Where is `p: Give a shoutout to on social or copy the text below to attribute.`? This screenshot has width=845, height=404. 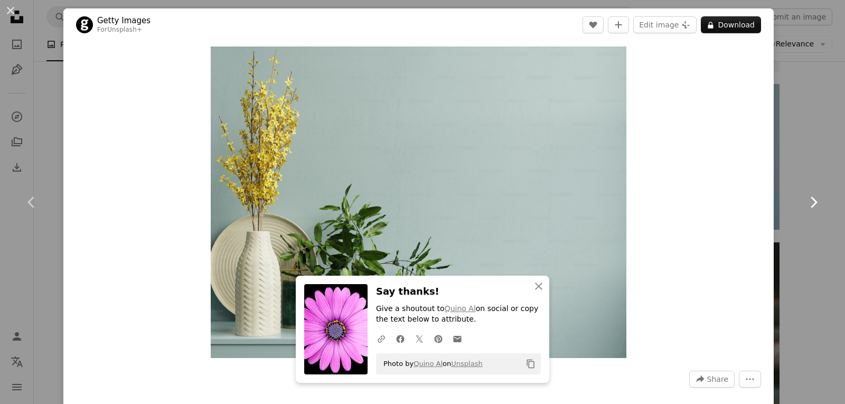
p: Give a shoutout to on social or copy the text below to attribute. is located at coordinates (458, 314).